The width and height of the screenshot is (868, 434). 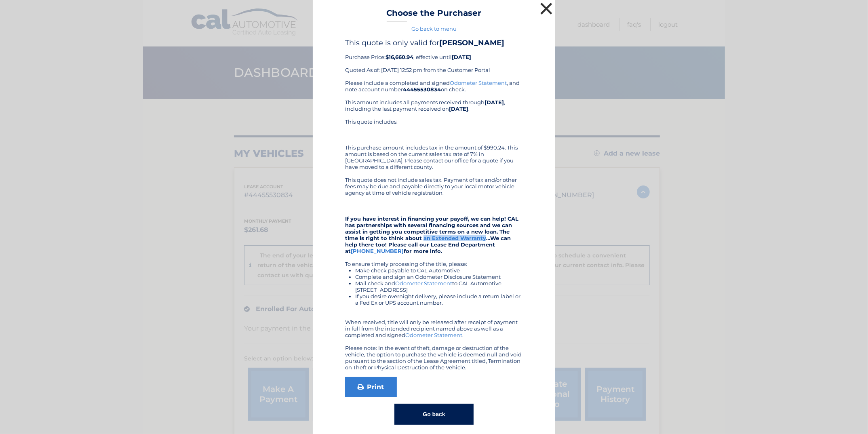 I want to click on li: If you desire overnight delivery, please include a return label or a Fed Ex or UPS account number., so click(x=439, y=299).